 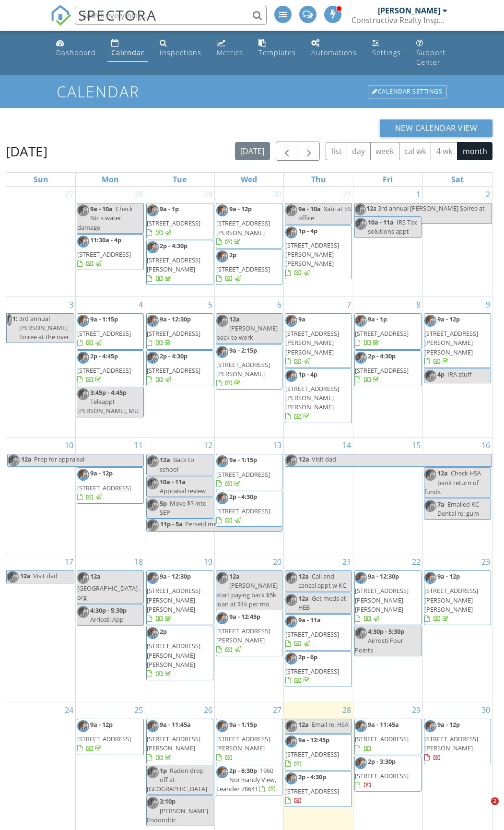 What do you see at coordinates (488, 194) in the screenshot?
I see `a: Go to August 2, 2025` at bounding box center [488, 194].